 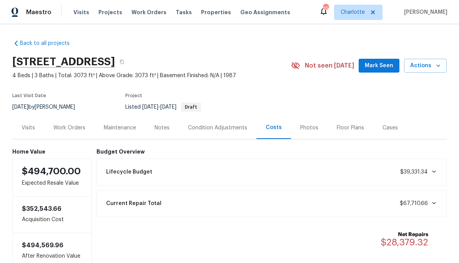 I want to click on span: Draft, so click(x=191, y=107).